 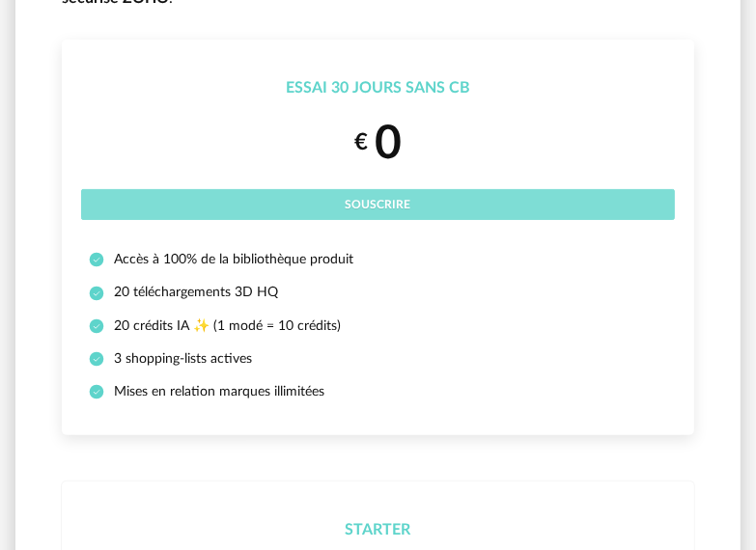 I want to click on div: Starter, so click(x=377, y=530).